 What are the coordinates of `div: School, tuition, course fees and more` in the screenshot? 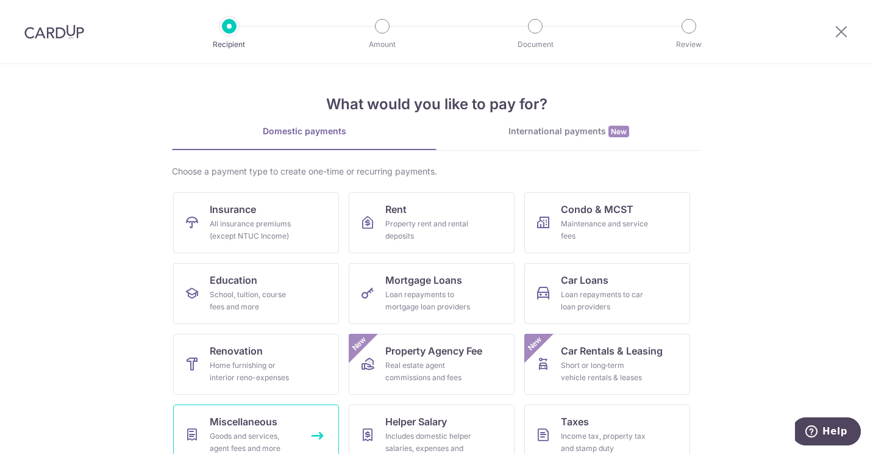 It's located at (254, 301).